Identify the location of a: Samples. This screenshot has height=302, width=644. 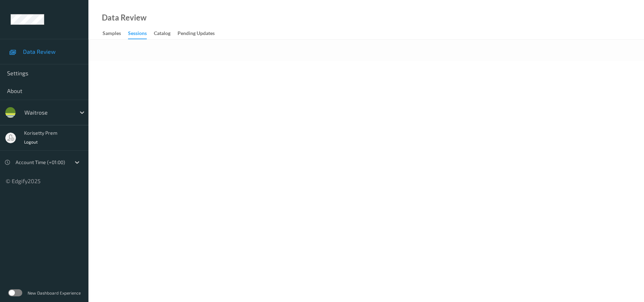
(115, 34).